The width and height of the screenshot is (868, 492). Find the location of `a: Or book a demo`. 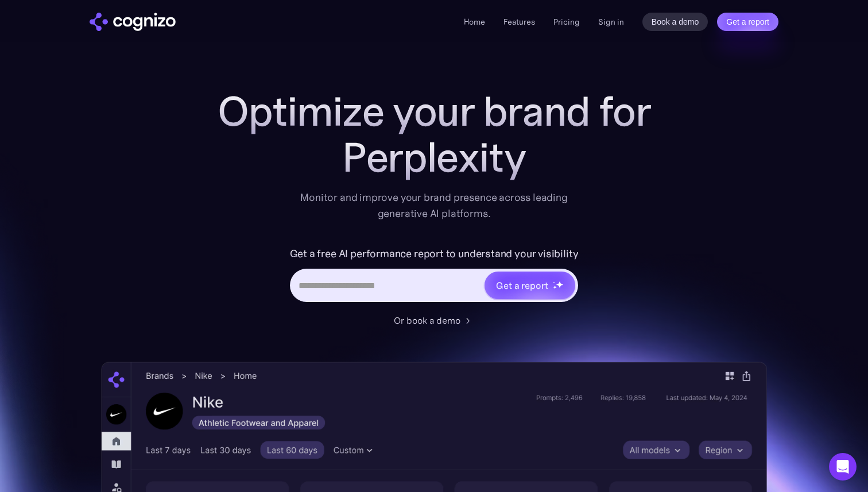

a: Or book a demo is located at coordinates (434, 320).